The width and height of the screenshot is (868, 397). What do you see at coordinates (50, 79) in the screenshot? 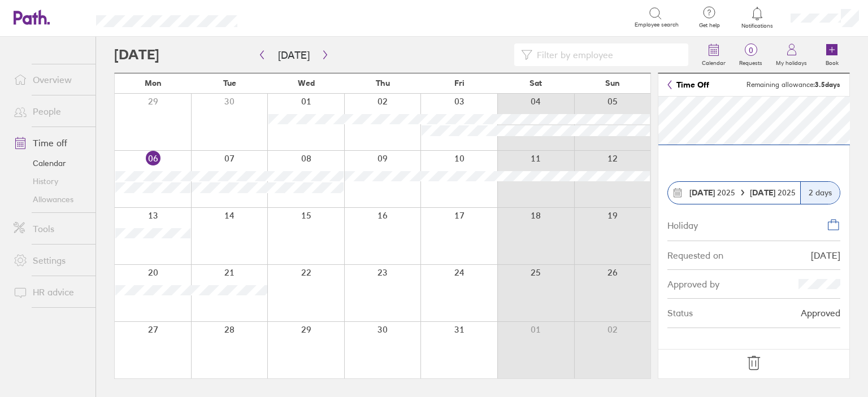
I see `a: Overview` at bounding box center [50, 79].